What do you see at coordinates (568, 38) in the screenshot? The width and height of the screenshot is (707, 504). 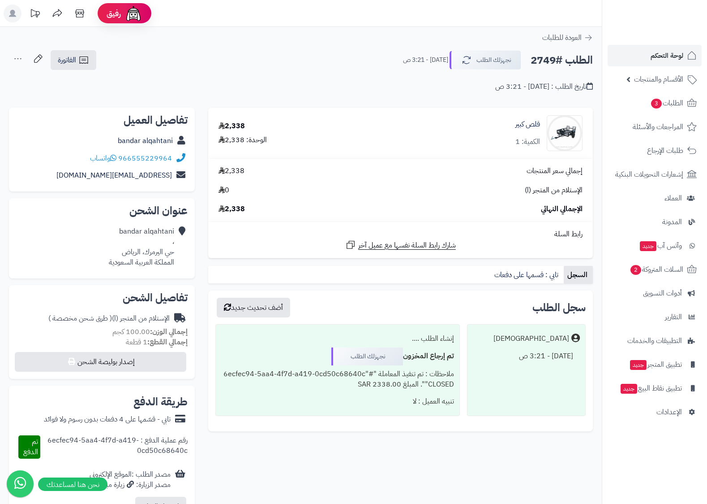 I see `a: العودة للطلبات` at bounding box center [568, 38].